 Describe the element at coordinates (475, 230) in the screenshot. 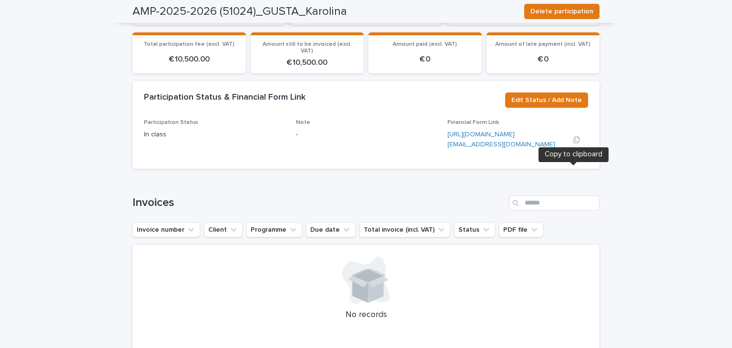

I see `button: Status` at that location.